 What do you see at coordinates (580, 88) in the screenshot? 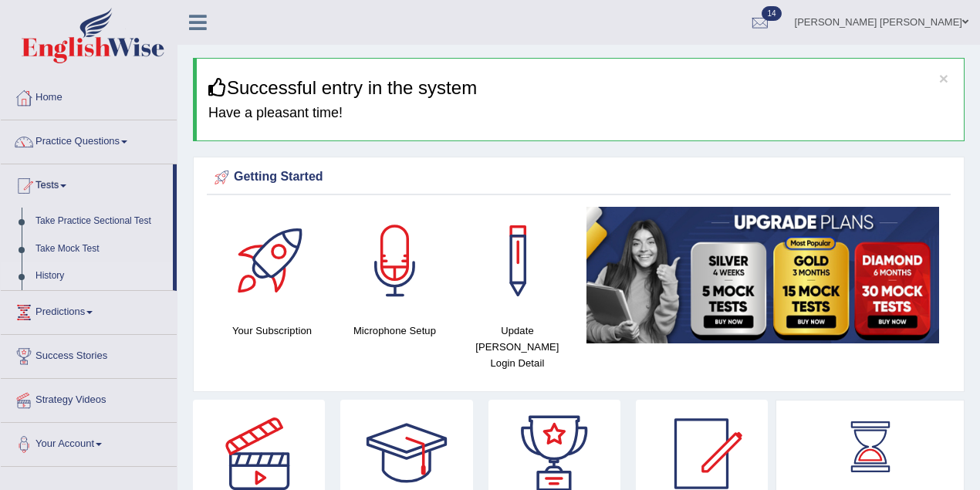
I see `h3: Successful entry in the system` at bounding box center [580, 88].